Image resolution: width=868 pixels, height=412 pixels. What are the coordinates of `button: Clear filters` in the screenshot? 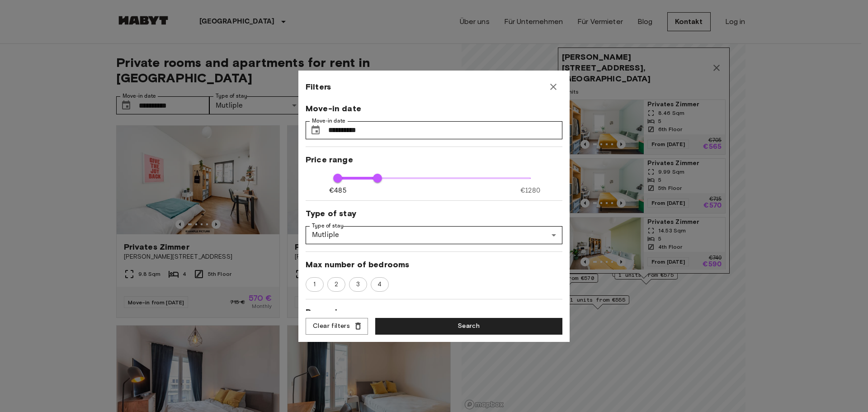 It's located at (337, 326).